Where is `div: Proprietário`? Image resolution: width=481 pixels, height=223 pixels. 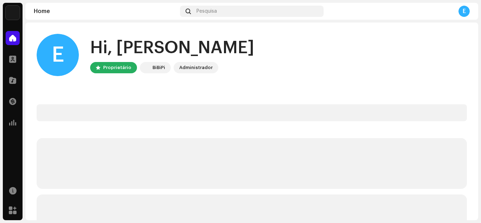 div: Proprietário is located at coordinates (117, 68).